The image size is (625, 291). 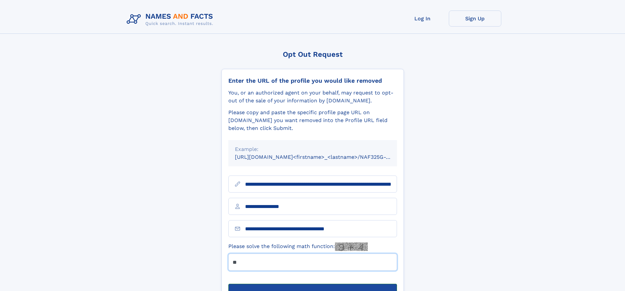 I want to click on label: Please solve the following math function:, so click(x=298, y=247).